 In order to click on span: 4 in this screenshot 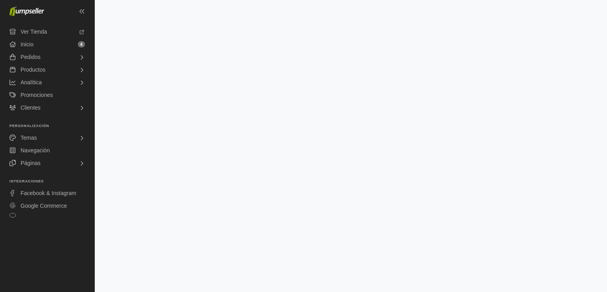, I will do `click(81, 44)`.